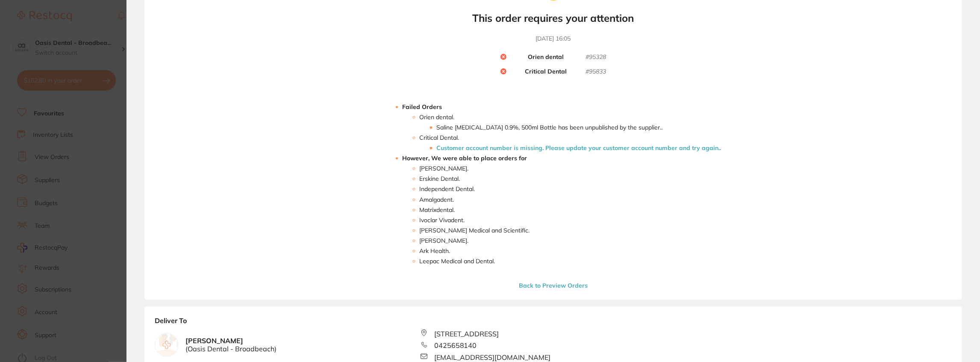  Describe the element at coordinates (597, 57) in the screenshot. I see `small: # 95328` at that location.